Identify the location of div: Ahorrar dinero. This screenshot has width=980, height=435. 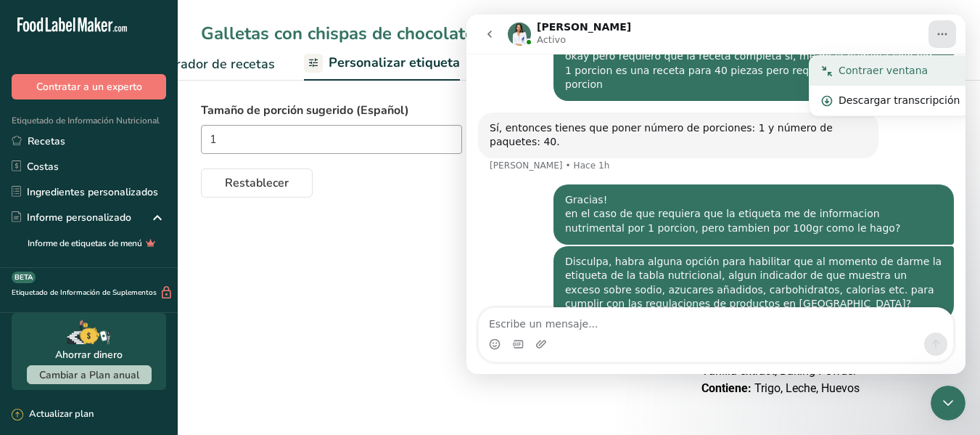
(88, 354).